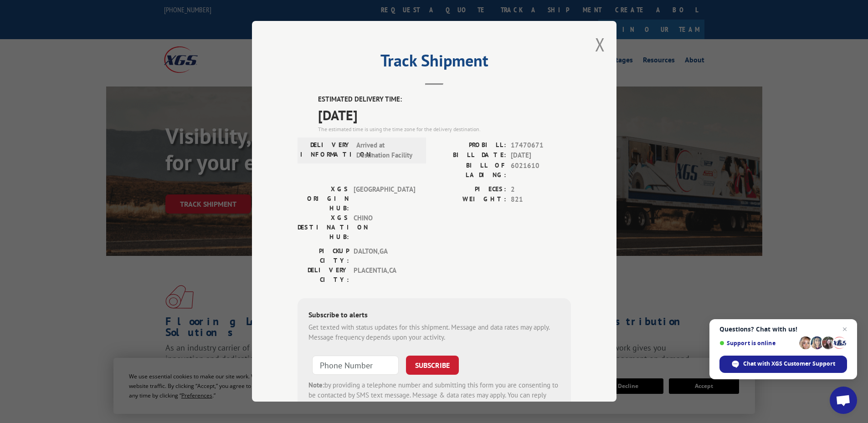 This screenshot has width=868, height=423. I want to click on span: CHINO, so click(384, 227).